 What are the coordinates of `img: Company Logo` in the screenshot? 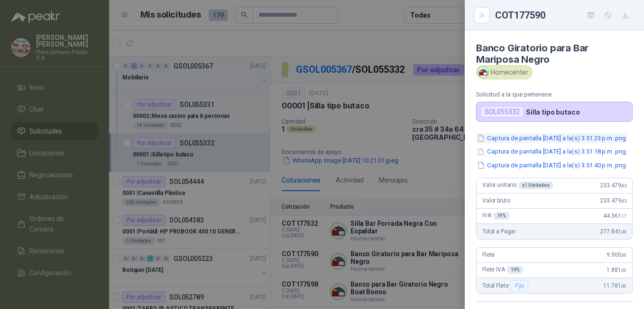 It's located at (484, 72).